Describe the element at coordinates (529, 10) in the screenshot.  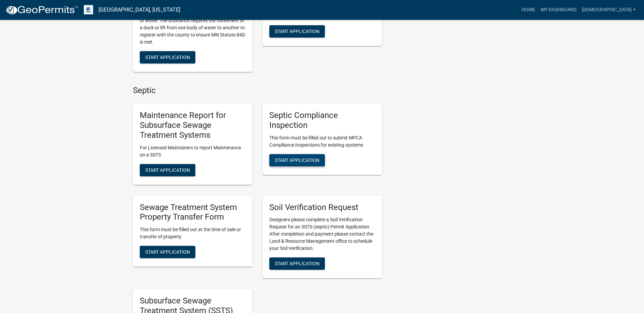
I see `a: Home` at that location.